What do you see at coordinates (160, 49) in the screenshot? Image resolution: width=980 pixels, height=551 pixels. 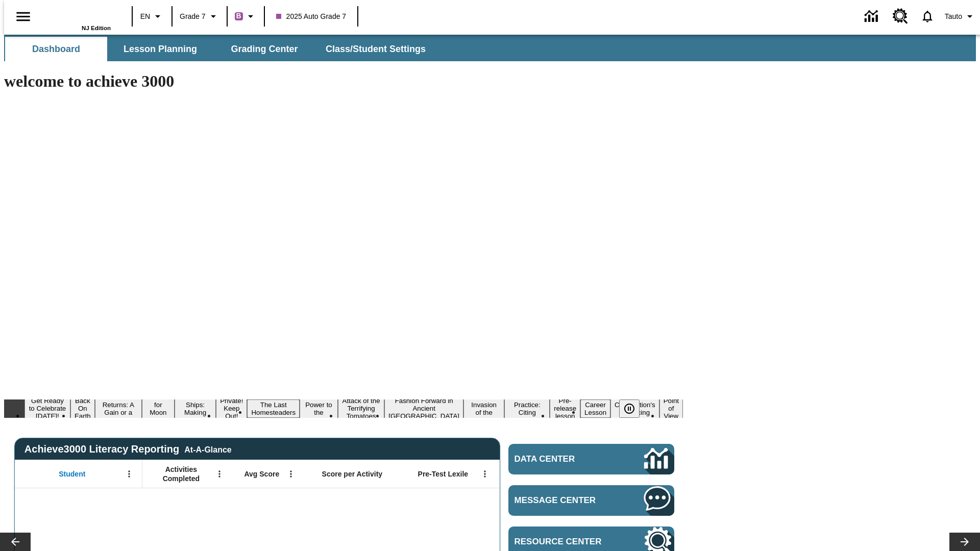 I see `span: Lesson Planning` at bounding box center [160, 49].